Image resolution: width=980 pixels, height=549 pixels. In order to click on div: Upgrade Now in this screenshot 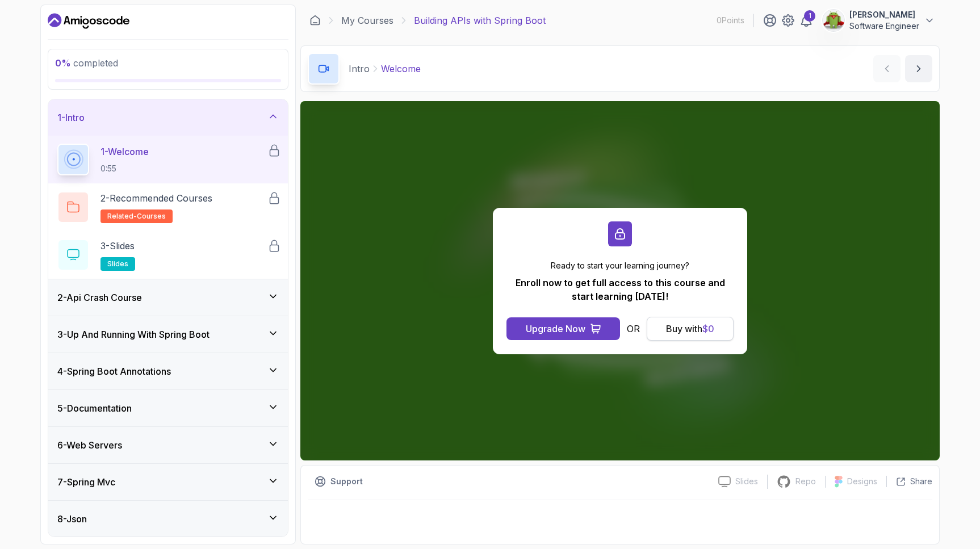, I will do `click(555, 328)`.